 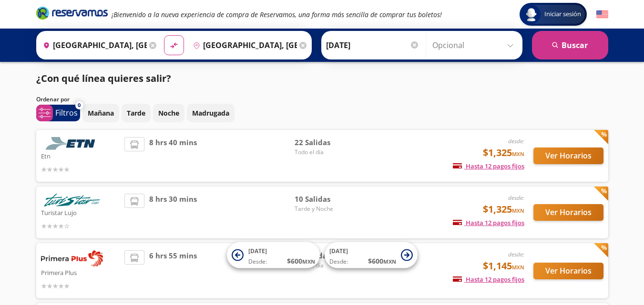 What do you see at coordinates (243, 45) in the screenshot?
I see `input: Buscar Destino` at bounding box center [243, 45].